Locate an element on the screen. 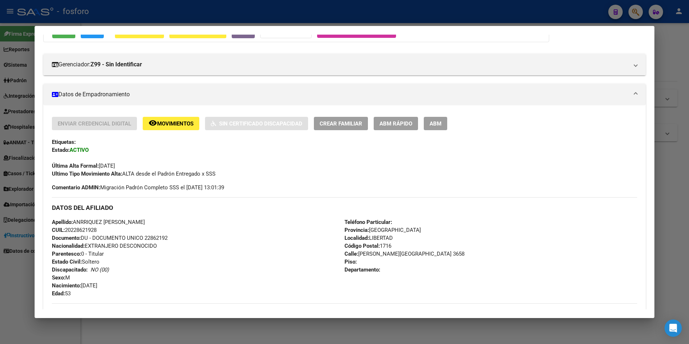 The height and width of the screenshot is (344, 689). button: Sin Certificado Discapacidad is located at coordinates (256, 123).